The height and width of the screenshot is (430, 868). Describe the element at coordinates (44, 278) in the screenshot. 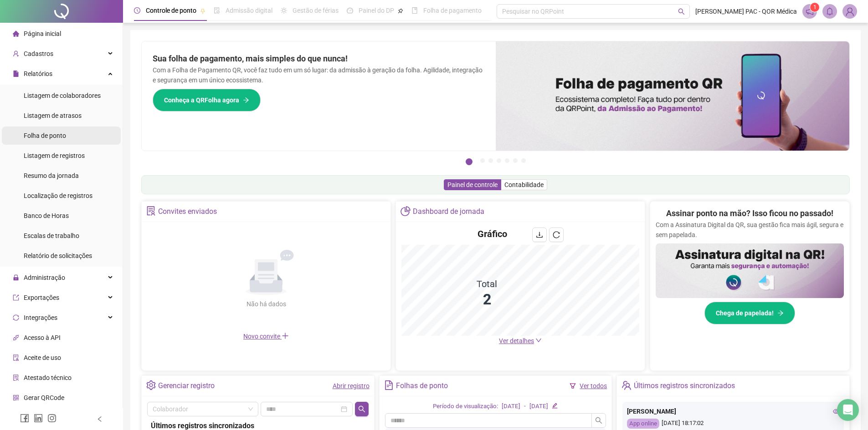

I see `span: Administração` at that location.